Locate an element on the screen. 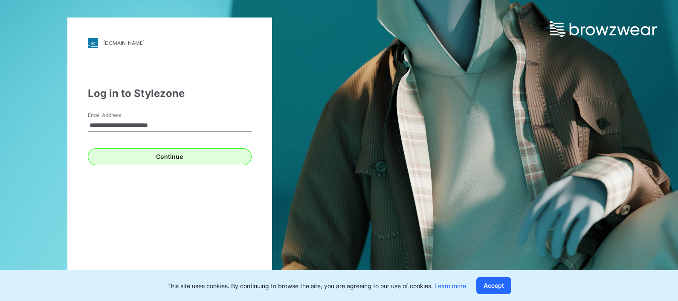 This screenshot has height=301, width=678. button: Continue is located at coordinates (170, 157).